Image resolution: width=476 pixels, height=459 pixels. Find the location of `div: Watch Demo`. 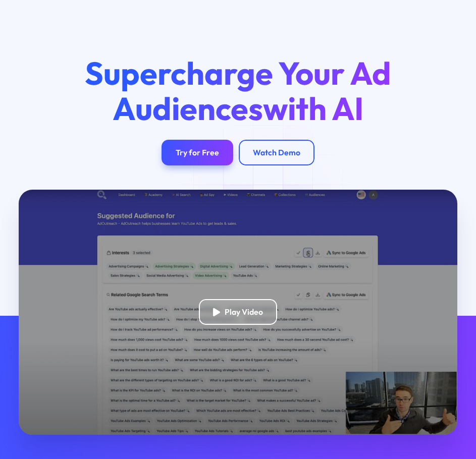

div: Watch Demo is located at coordinates (277, 153).